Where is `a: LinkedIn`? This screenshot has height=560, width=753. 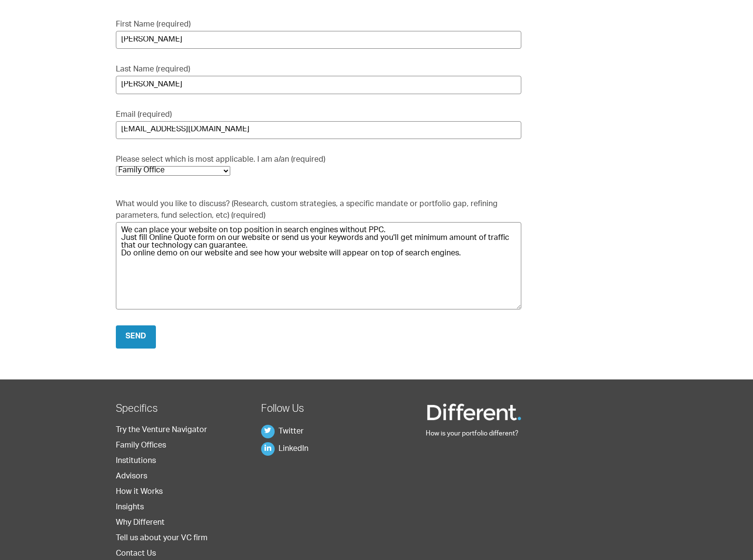 a: LinkedIn is located at coordinates (285, 449).